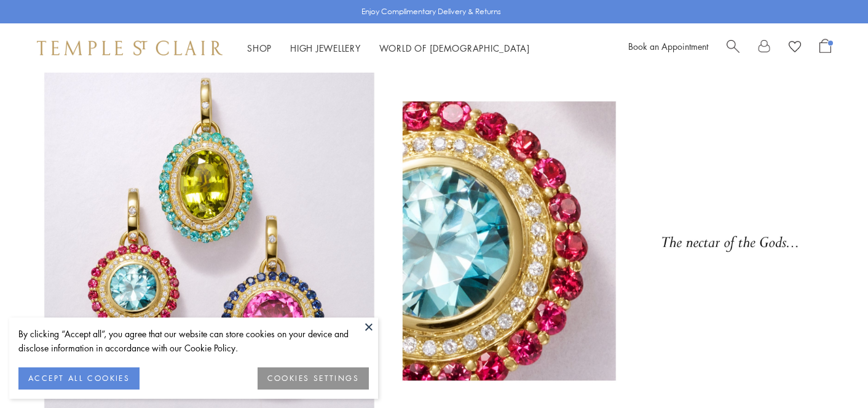  What do you see at coordinates (431, 12) in the screenshot?
I see `p: Enjoy Complimentary Delivery & Returns` at bounding box center [431, 12].